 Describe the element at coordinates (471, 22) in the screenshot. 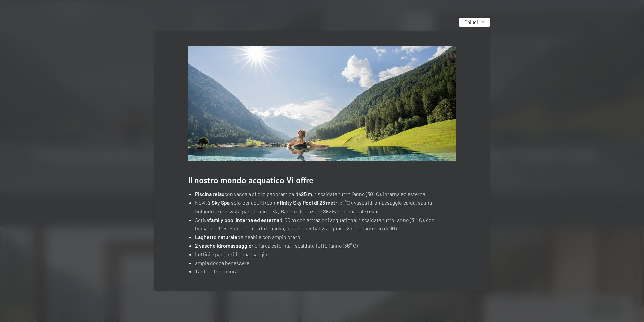

I see `span: Chiudi` at that location.